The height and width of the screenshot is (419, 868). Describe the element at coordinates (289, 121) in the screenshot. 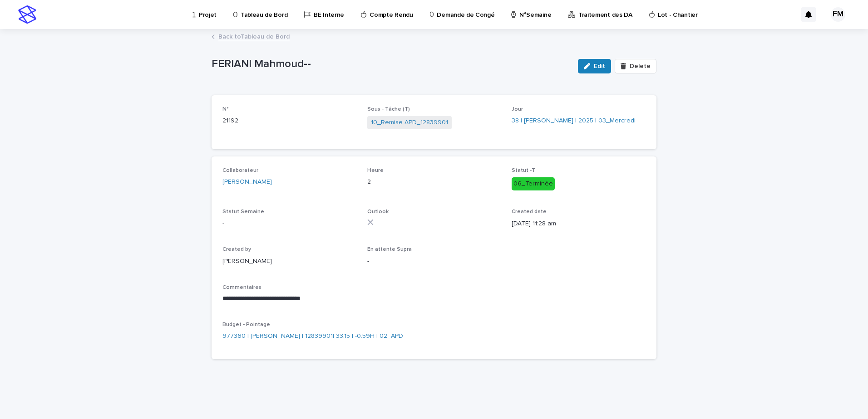

I see `p: 21192` at that location.